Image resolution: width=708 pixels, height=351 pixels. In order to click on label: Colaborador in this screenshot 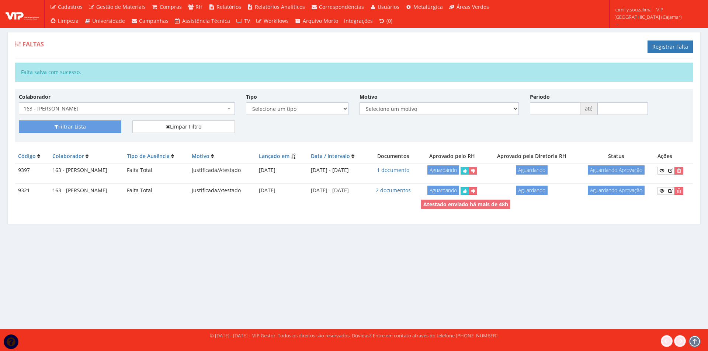, I will do `click(35, 97)`.